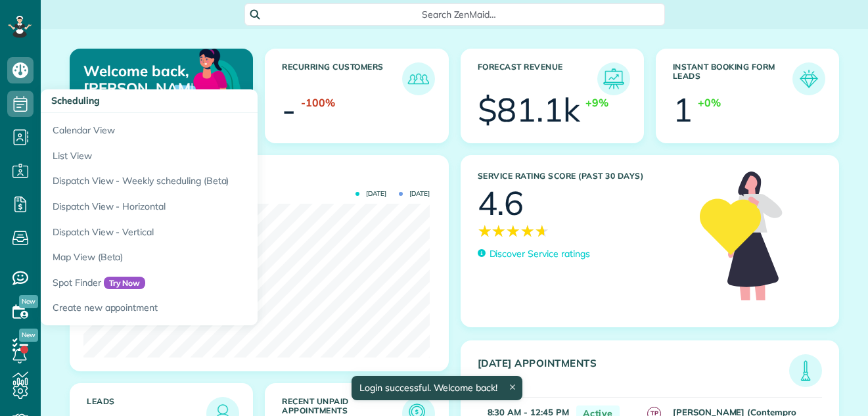 The image size is (868, 416). What do you see at coordinates (76, 100) in the screenshot?
I see `span: Scheduling` at bounding box center [76, 100].